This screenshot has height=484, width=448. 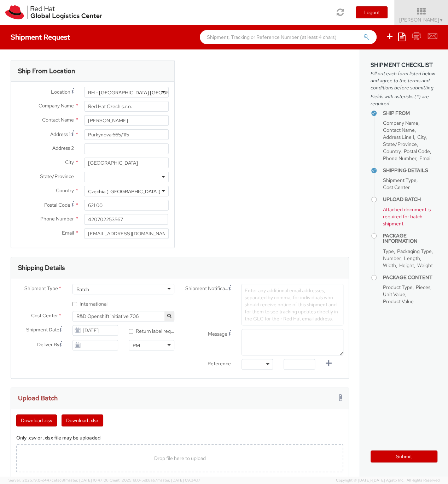 I want to click on span: Reference, so click(x=219, y=364).